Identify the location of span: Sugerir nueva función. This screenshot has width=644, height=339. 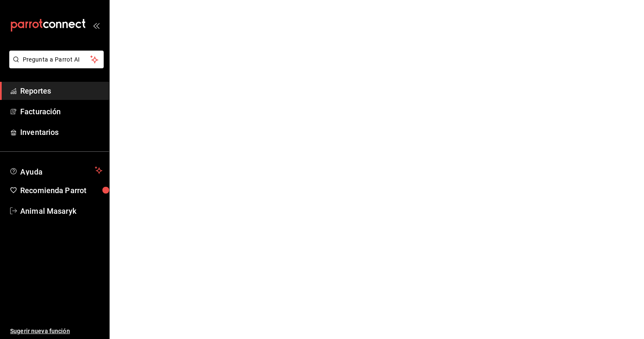
(56, 331).